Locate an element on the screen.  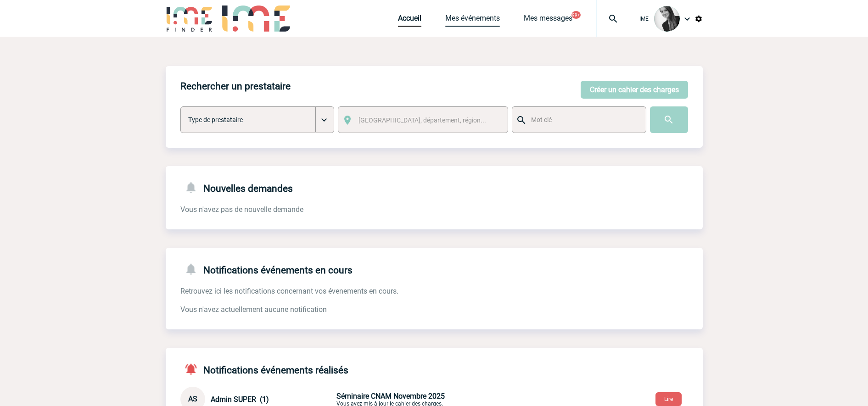
img: 101050-0.jpg is located at coordinates (667, 19).